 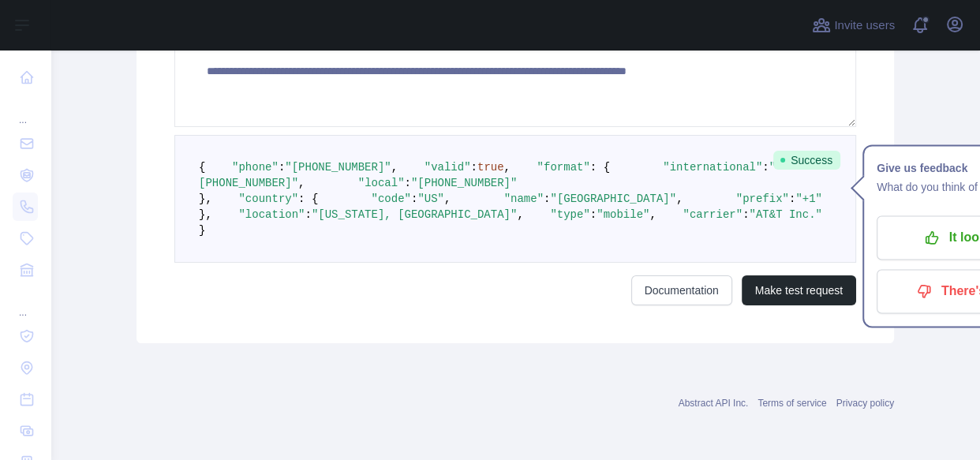 I want to click on span: "phone", so click(x=255, y=167).